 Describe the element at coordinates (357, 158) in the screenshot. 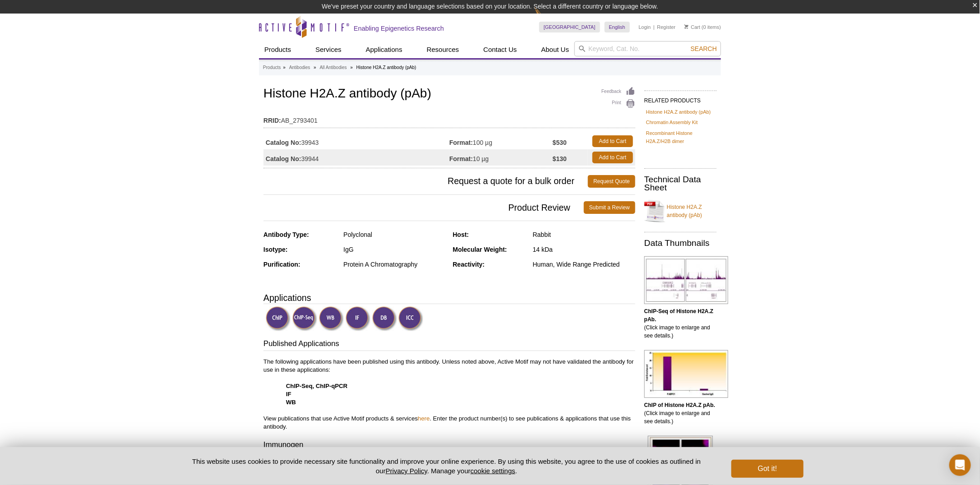

I see `td: 39944` at that location.